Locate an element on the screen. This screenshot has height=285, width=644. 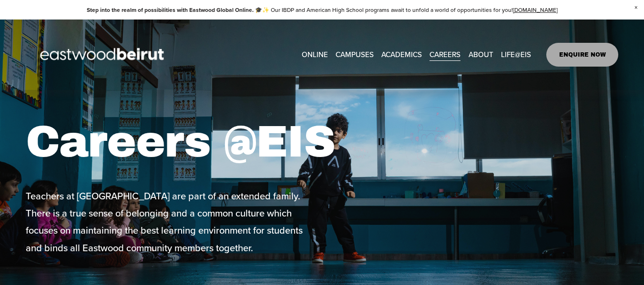
img: EastwoodIS Global Site is located at coordinates (104, 55).